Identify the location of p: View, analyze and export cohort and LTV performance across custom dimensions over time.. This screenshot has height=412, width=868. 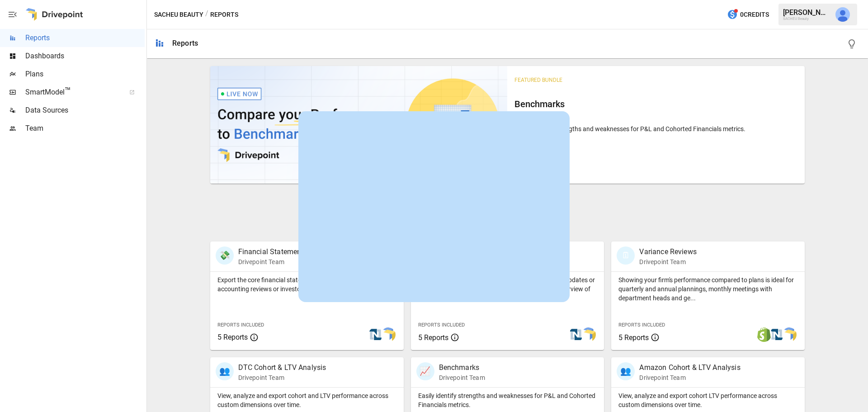
(307, 400).